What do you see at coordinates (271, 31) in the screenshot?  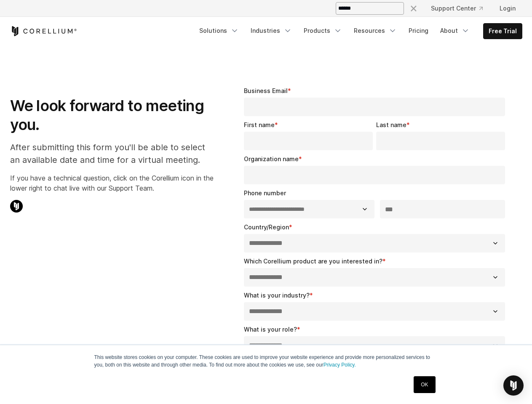 I see `a: Industries` at bounding box center [271, 31].